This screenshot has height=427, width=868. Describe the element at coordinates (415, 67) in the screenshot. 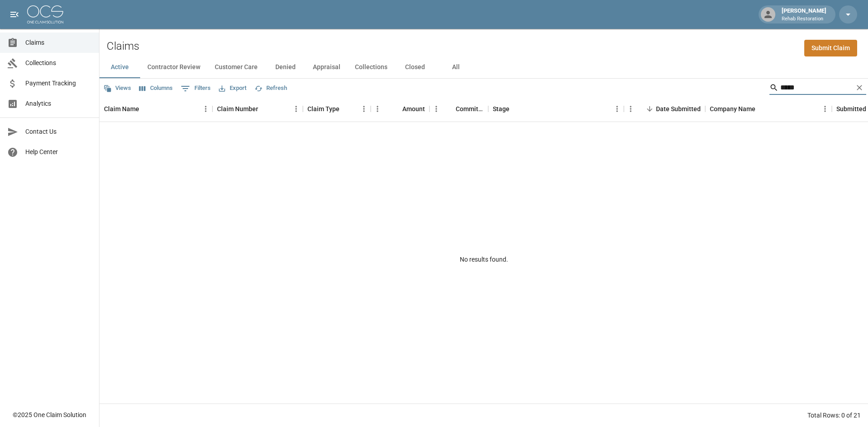

I see `button: Closed` at that location.